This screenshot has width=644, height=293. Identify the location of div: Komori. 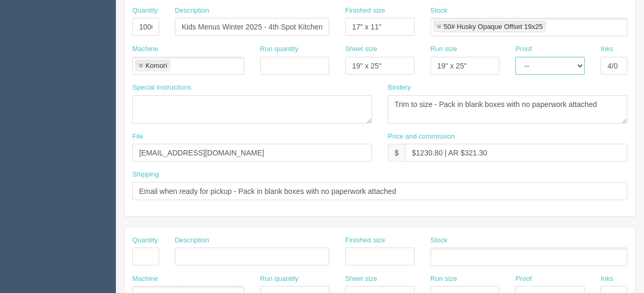
(156, 65).